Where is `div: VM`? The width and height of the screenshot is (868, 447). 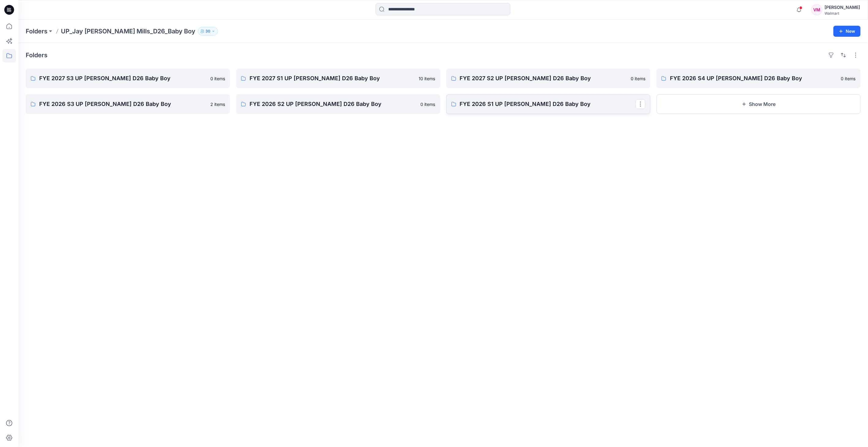 div: VM is located at coordinates (817, 10).